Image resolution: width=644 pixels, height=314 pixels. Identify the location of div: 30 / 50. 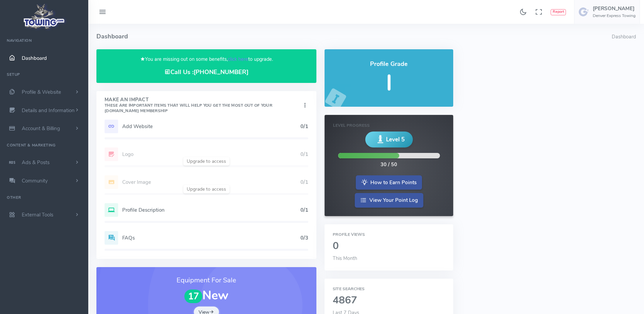
(389, 165).